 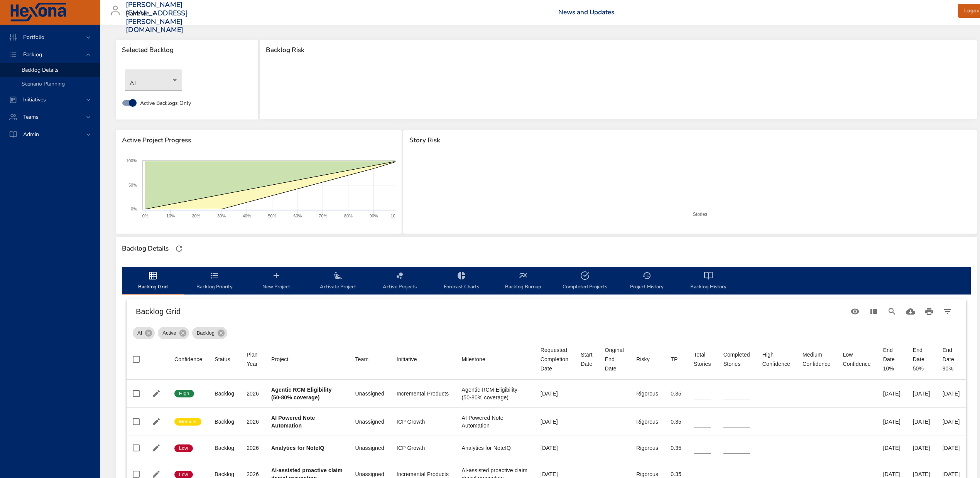 What do you see at coordinates (614, 359) in the screenshot?
I see `span: Original End Date` at bounding box center [614, 359].